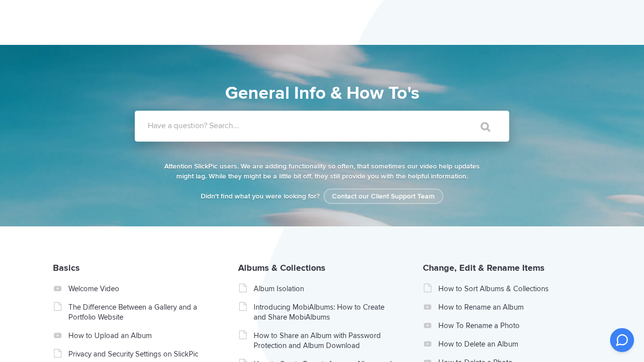 This screenshot has height=362, width=644. Describe the element at coordinates (139, 354) in the screenshot. I see `a: Privacy and Security Settings on SlickPic` at that location.